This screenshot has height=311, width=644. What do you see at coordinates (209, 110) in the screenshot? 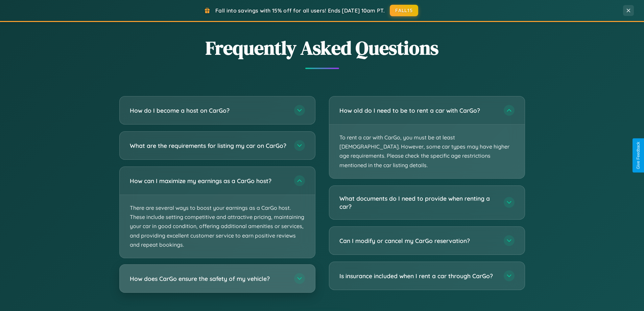
I see `h3: How do I become a host on CarGo?` at bounding box center [209, 110].